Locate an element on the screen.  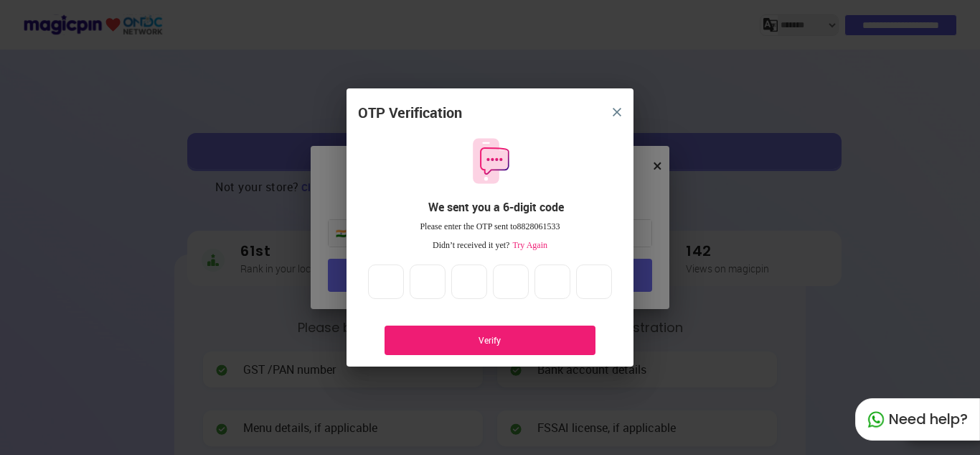
button: close is located at coordinates (617, 112).